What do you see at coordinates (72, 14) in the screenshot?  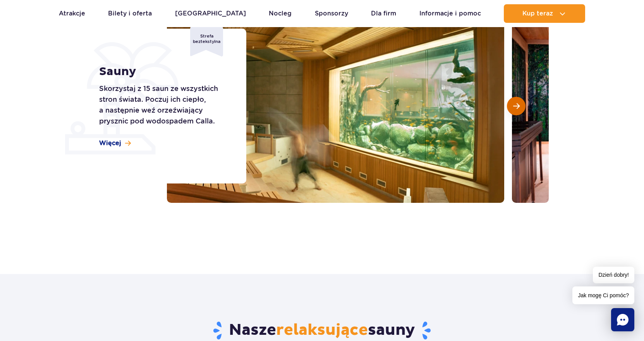 I see `a: Atrakcje` at bounding box center [72, 14].